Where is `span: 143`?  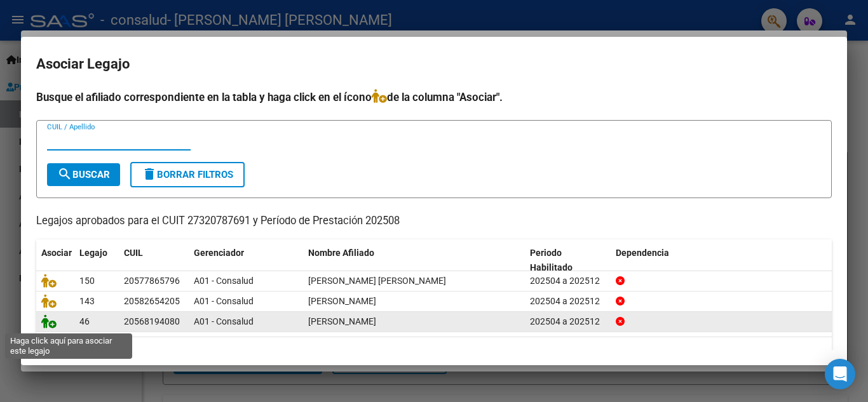
span: 143 is located at coordinates (87, 301).